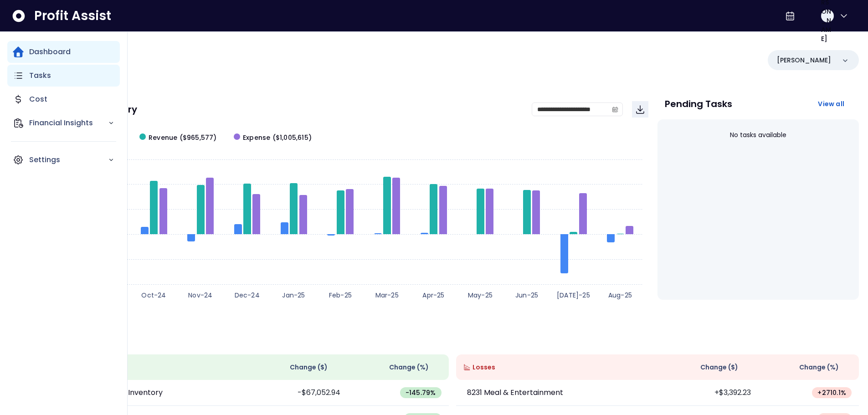 Image resolution: width=868 pixels, height=415 pixels. I want to click on td: +$3,392.23, so click(707, 393).